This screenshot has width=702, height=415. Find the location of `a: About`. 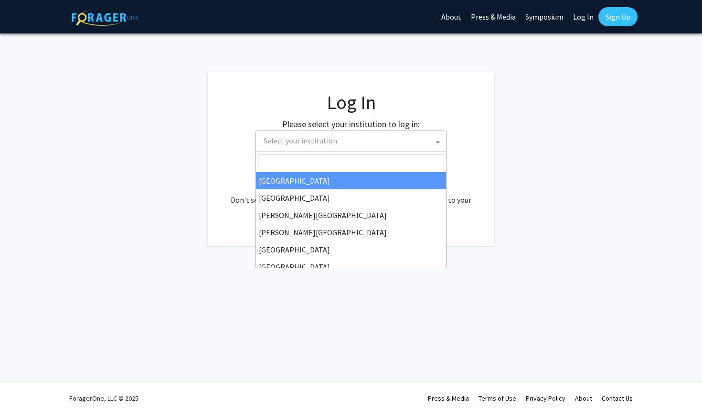

a: About is located at coordinates (584, 398).